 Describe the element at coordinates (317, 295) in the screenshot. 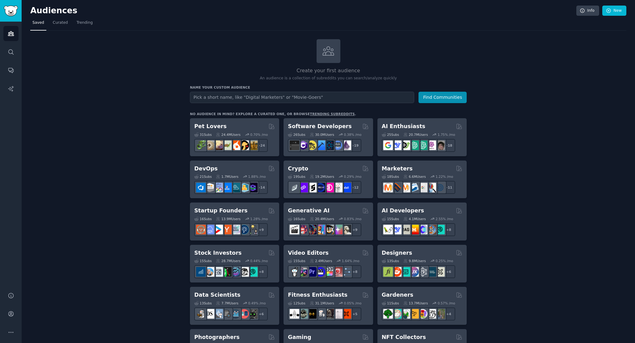

I see `h2: Fitness Enthusiasts` at that location.